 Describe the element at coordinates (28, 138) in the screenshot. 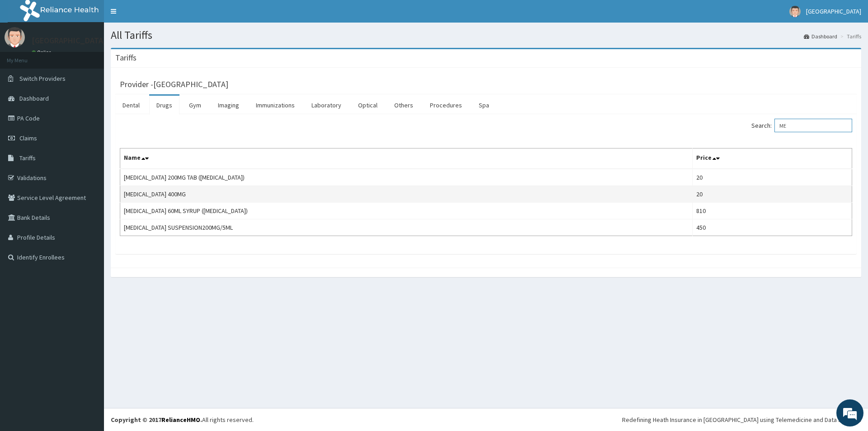

I see `span: Claims` at that location.